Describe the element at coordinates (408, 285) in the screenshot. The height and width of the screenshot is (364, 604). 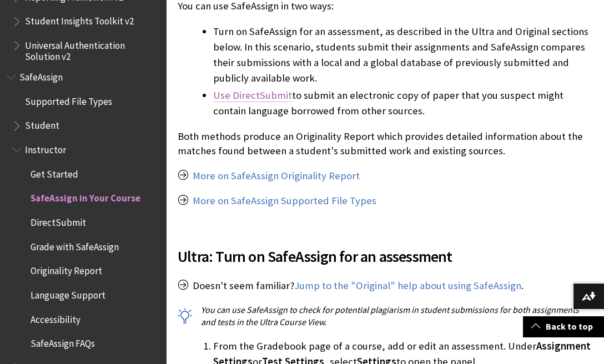
I see `a: Jump to the "Original" help about using SafeAssign` at that location.